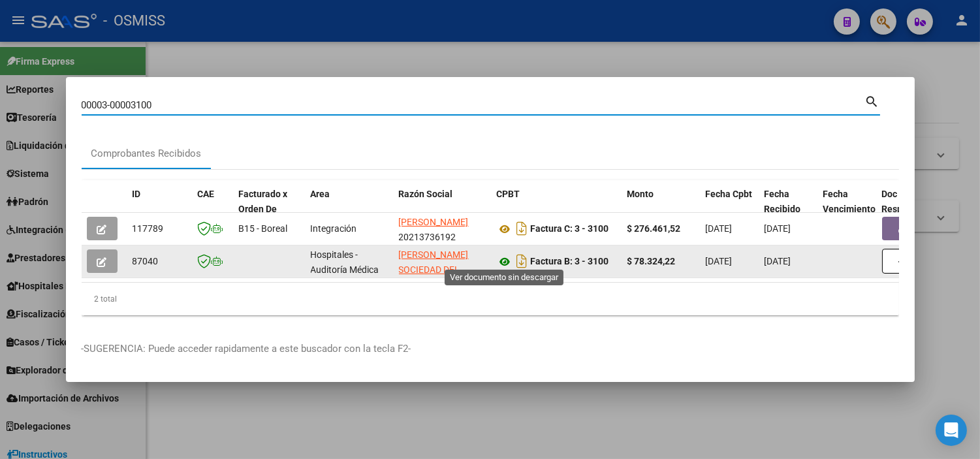 The image size is (980, 459). What do you see at coordinates (783, 201) in the screenshot?
I see `span: Fecha Recibido` at bounding box center [783, 201].